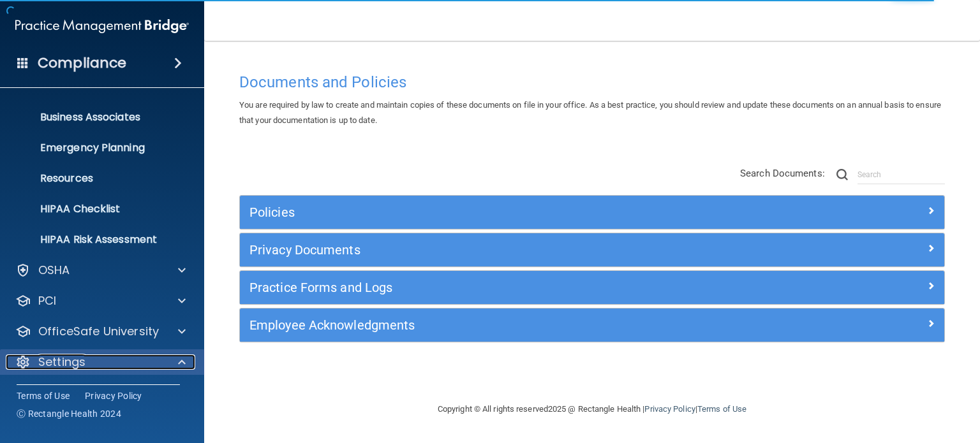 The width and height of the screenshot is (980, 443). What do you see at coordinates (504, 212) in the screenshot?
I see `h5: Policies` at bounding box center [504, 212].